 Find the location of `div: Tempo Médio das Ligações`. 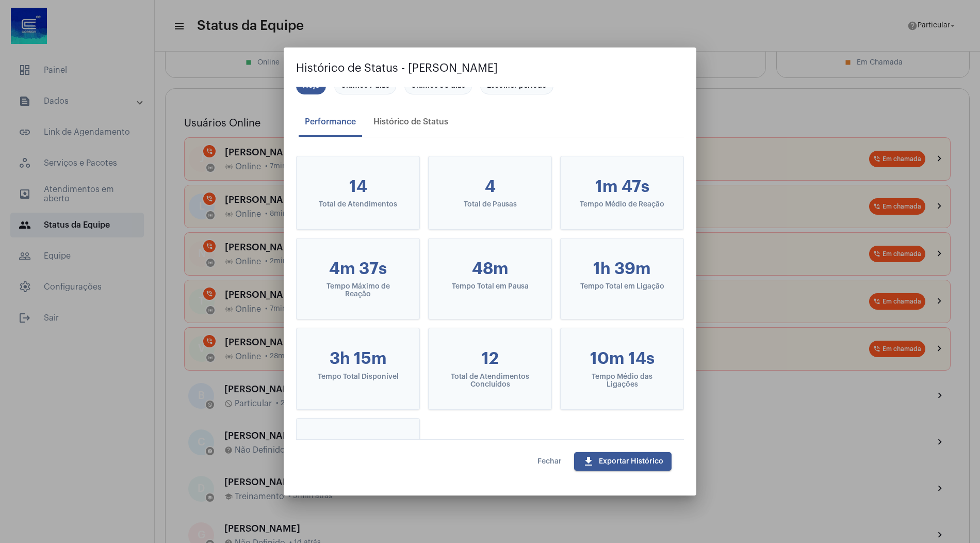

div: Tempo Médio das Ligações is located at coordinates (622, 381).